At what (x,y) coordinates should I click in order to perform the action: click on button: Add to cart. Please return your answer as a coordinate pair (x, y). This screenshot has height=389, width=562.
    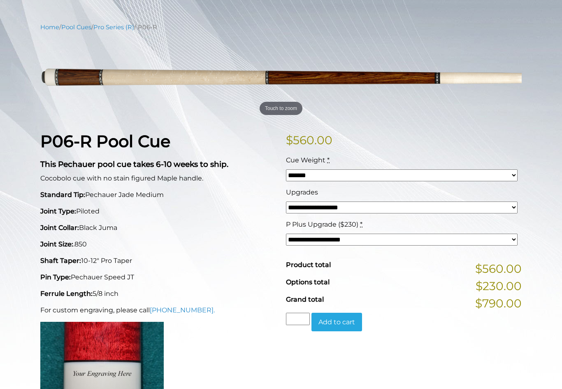
    Looking at the image, I should click on (337, 322).